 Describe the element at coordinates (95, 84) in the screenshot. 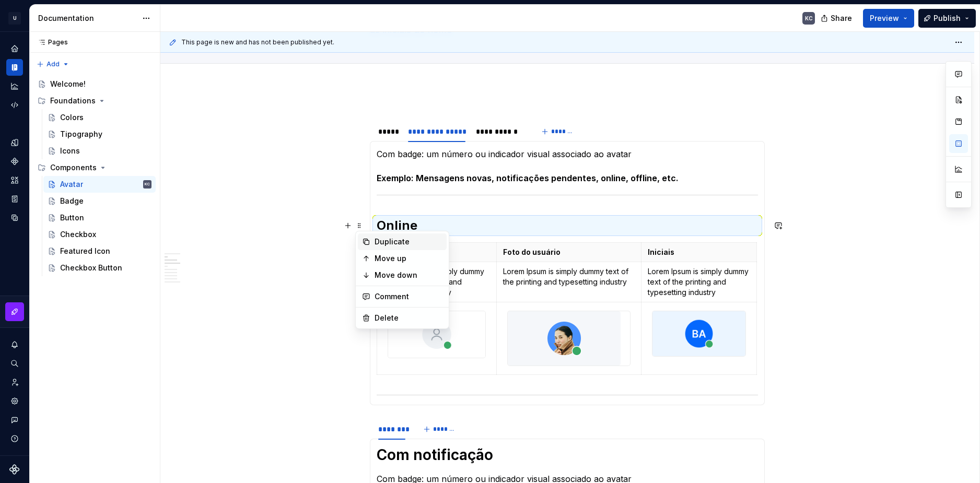

I see `a: Welcome!` at that location.